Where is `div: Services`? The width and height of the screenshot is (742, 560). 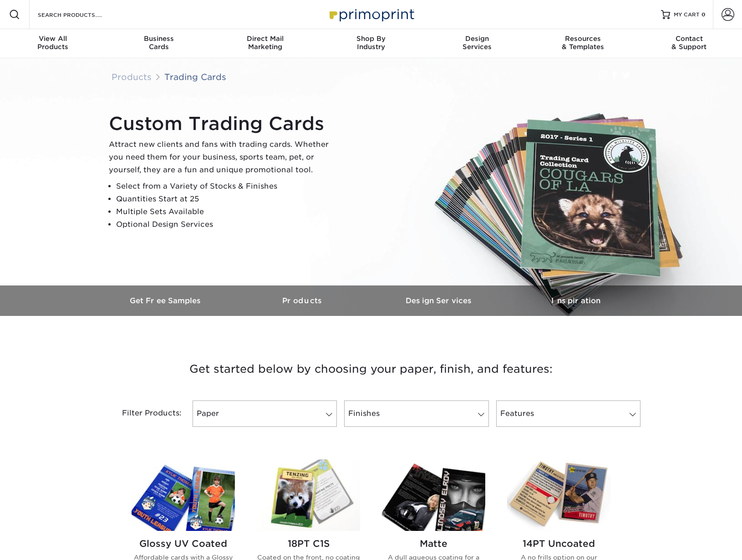
div: Services is located at coordinates (476, 43).